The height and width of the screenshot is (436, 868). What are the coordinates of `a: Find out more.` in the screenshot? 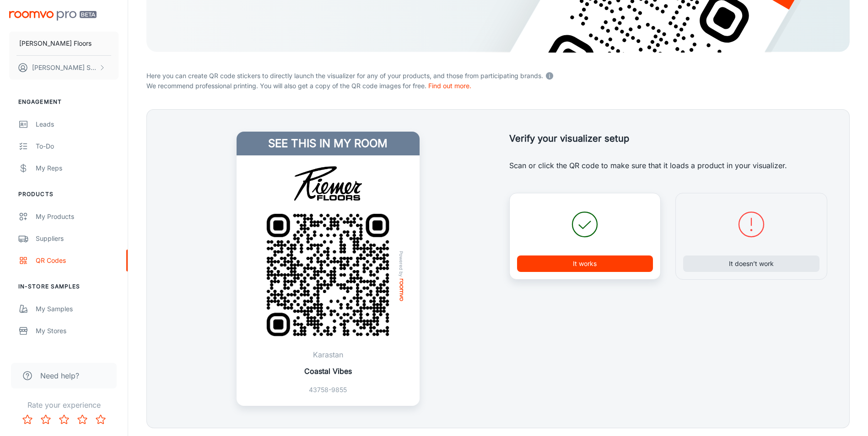 It's located at (450, 85).